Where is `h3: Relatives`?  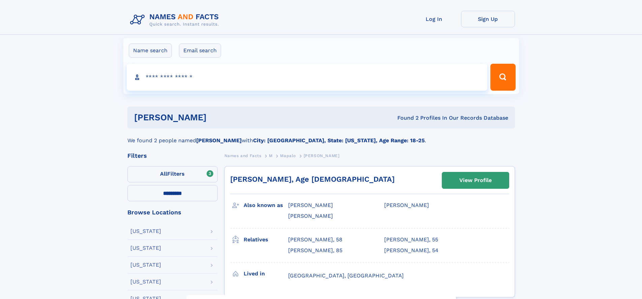
h3: Relatives is located at coordinates (266, 240).